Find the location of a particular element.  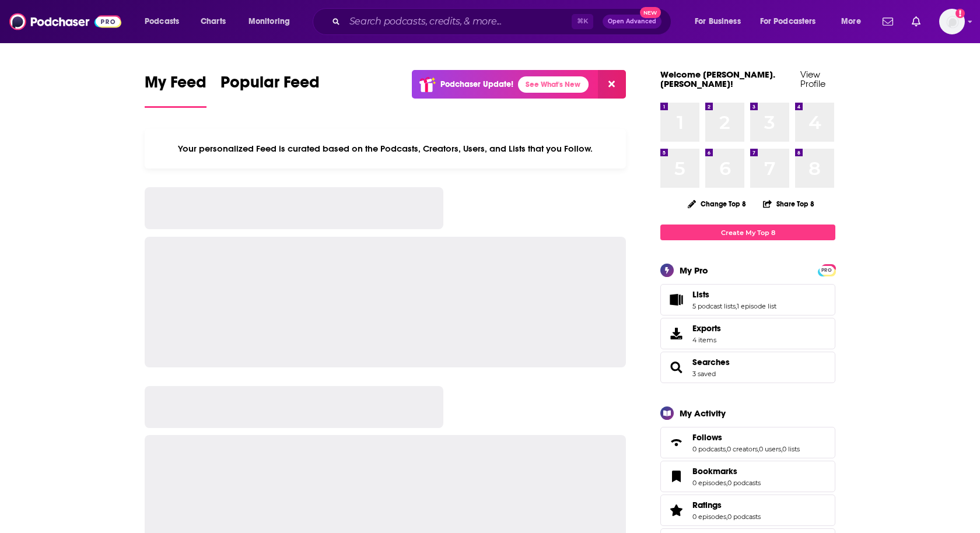

a: Charts is located at coordinates (213, 22).